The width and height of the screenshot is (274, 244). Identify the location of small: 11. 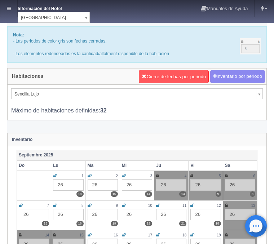
(184, 206).